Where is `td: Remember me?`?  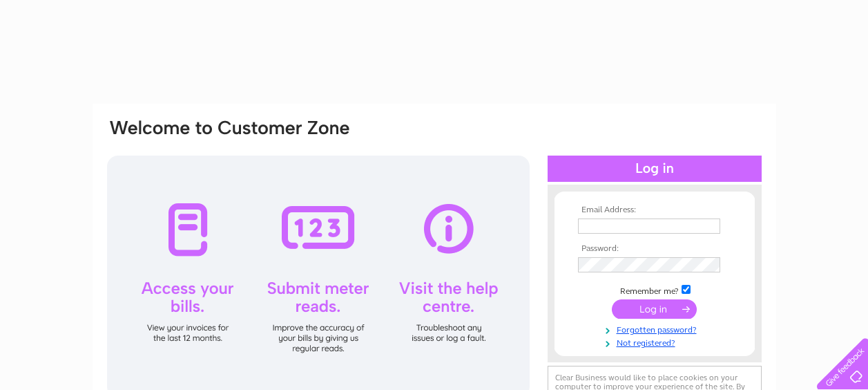
td: Remember me? is located at coordinates (655, 290).